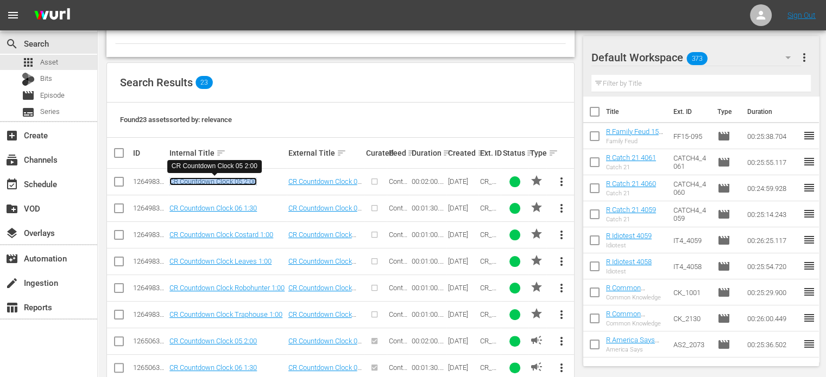 Image resolution: width=826 pixels, height=377 pixels. I want to click on div: Common Knowledge, so click(635, 324).